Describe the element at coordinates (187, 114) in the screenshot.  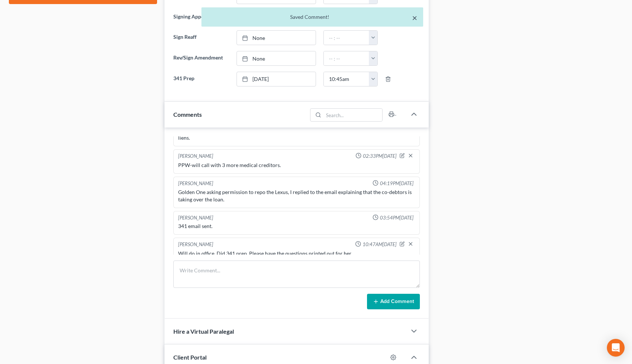
I see `span: Comments` at that location.